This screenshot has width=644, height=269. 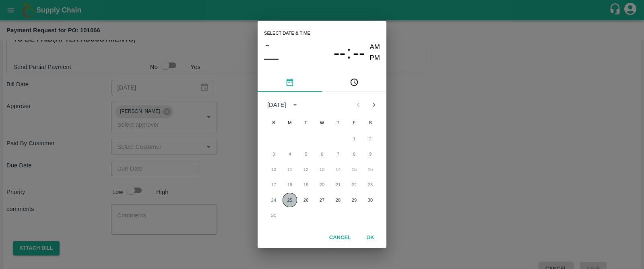 What do you see at coordinates (322, 123) in the screenshot?
I see `span: Wednesday` at bounding box center [322, 123].